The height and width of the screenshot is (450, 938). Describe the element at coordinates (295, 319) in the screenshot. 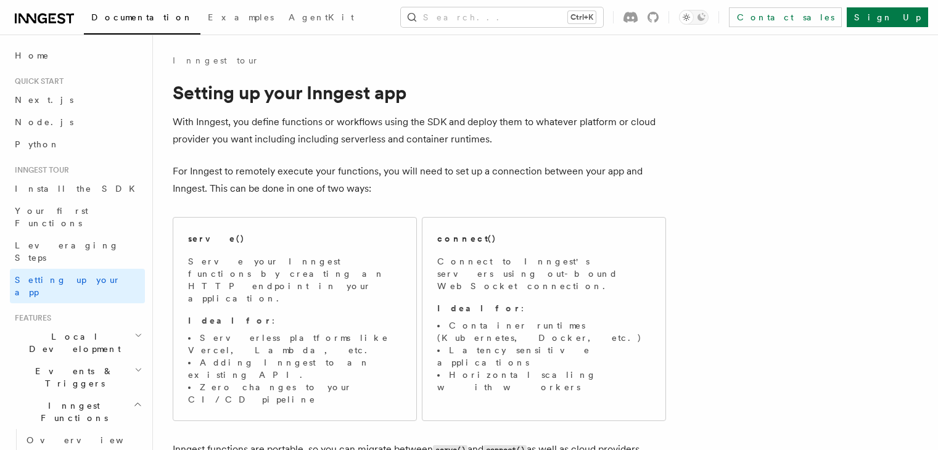

I see `a: serve()Serve your Inngest functions by creating an HTTP endpoint in your application.Ideal for:Se...` at that location.